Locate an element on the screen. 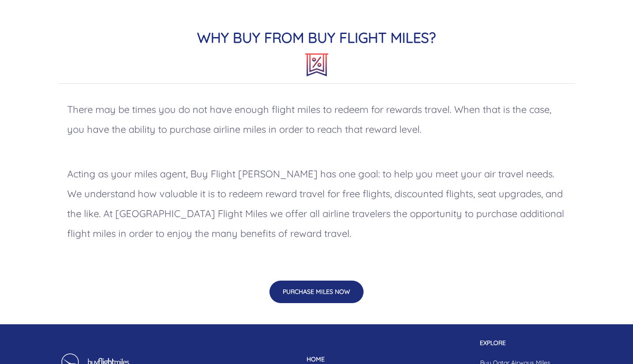 The image size is (633, 364). h2: WHY BUY FROM BUY FLIGHT MILES? is located at coordinates (316, 56).